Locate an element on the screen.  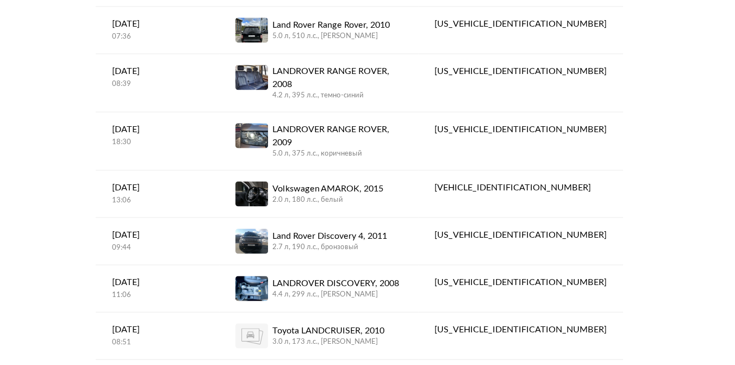
div: Volkswagen AMAROK, 2015 is located at coordinates (328, 189).